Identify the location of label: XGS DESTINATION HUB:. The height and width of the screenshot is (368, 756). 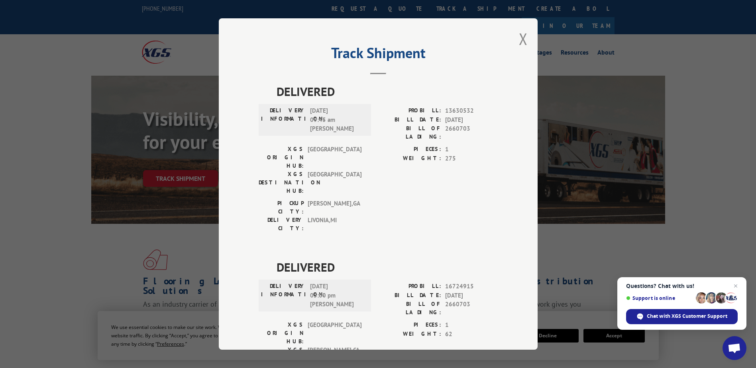
(281, 182).